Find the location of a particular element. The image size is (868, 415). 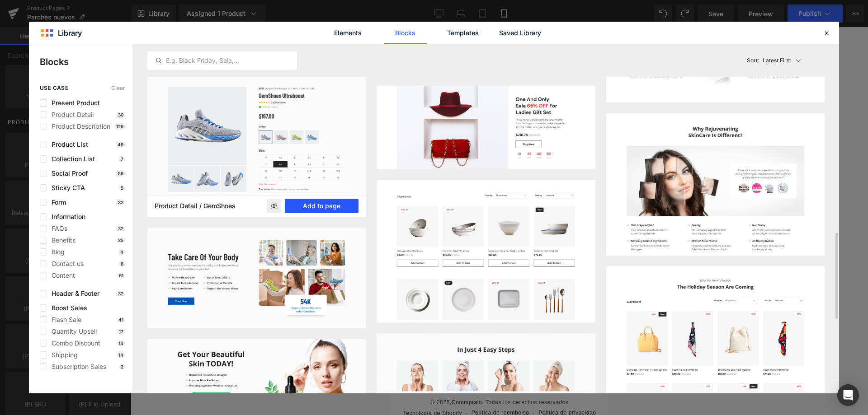

span: Present Product is located at coordinates (73, 103).